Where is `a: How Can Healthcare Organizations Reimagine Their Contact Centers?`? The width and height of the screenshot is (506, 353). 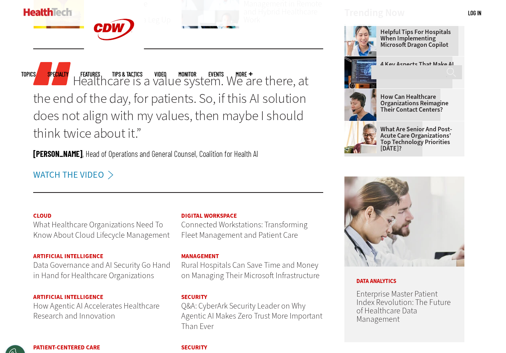 a: How Can Healthcare Organizations Reimagine Their Contact Centers? is located at coordinates (402, 103).